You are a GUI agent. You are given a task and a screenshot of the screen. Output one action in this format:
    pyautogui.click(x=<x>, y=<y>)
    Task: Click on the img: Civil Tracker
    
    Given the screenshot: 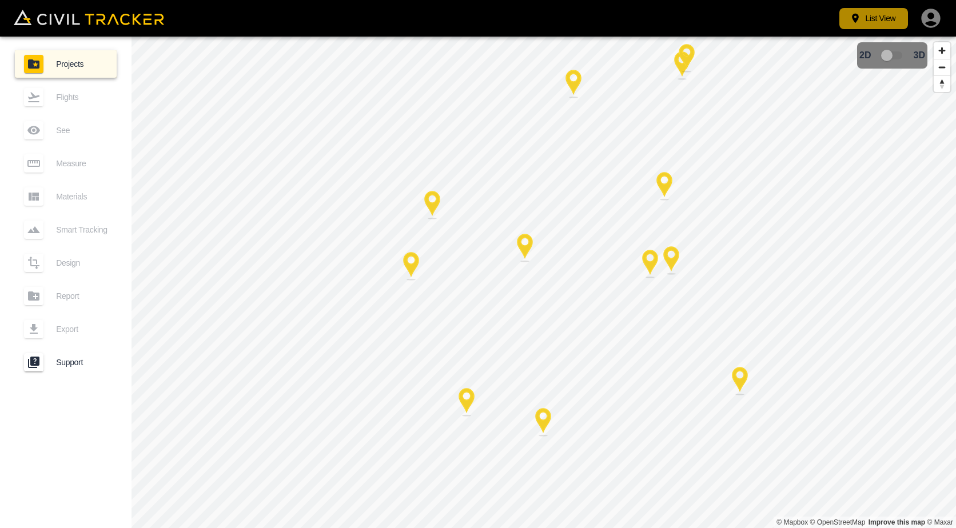 What is the action you would take?
    pyautogui.click(x=89, y=17)
    